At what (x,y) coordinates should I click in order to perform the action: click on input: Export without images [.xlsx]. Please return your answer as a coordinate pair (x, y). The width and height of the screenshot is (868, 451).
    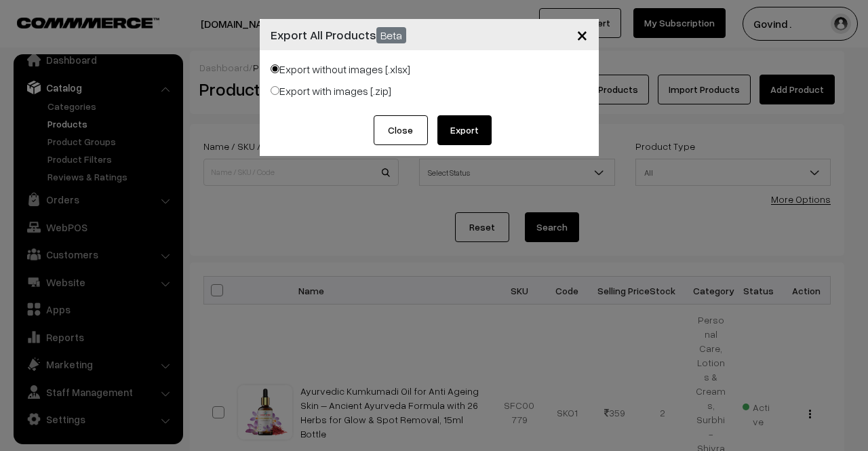
    Looking at the image, I should click on (275, 68).